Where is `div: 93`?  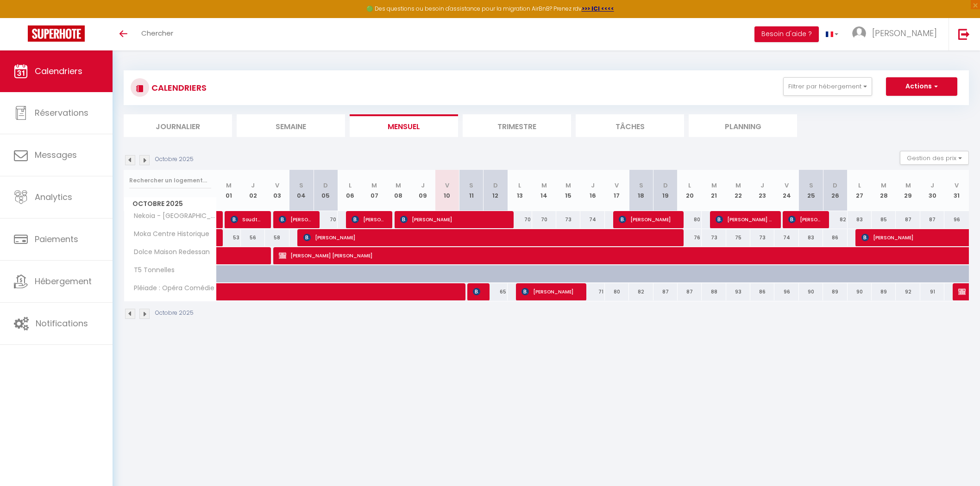 div: 93 is located at coordinates (739, 292).